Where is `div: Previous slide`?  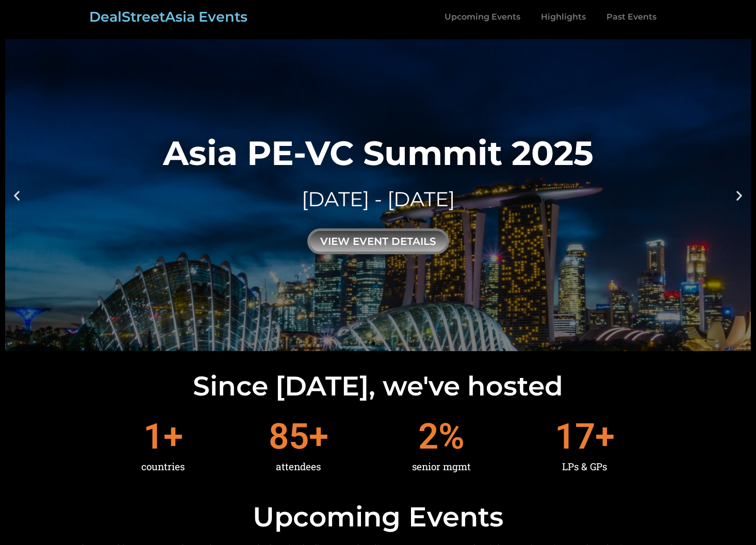 div: Previous slide is located at coordinates (17, 195).